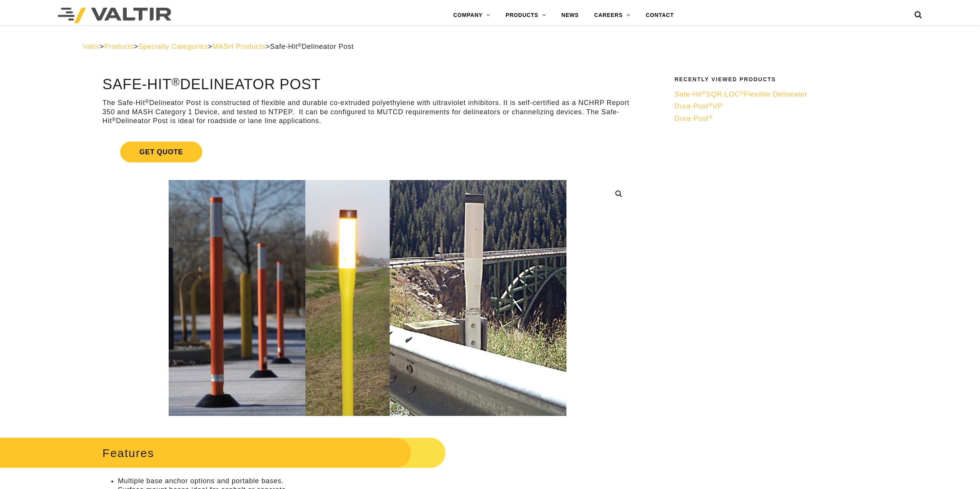 This screenshot has width=980, height=489. What do you see at coordinates (114, 15) in the screenshot?
I see `img: Valtir` at bounding box center [114, 15].